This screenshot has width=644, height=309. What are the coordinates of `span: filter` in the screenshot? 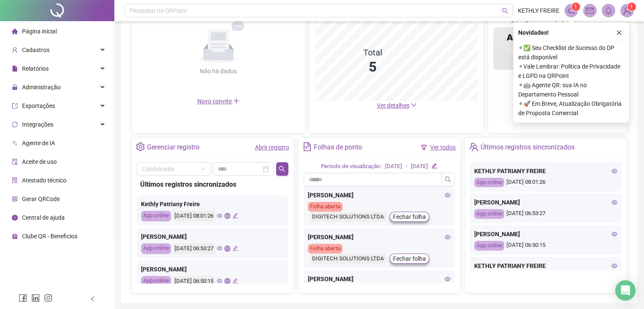 It's located at (424, 147).